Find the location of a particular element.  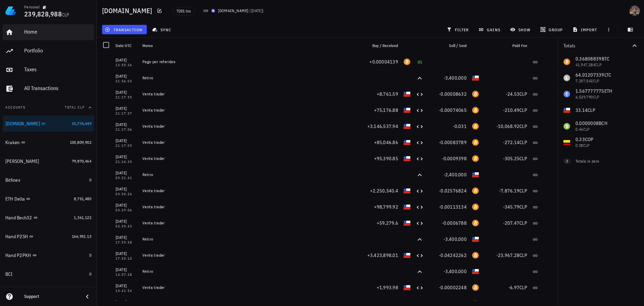

div: Personal is located at coordinates (32, 7).